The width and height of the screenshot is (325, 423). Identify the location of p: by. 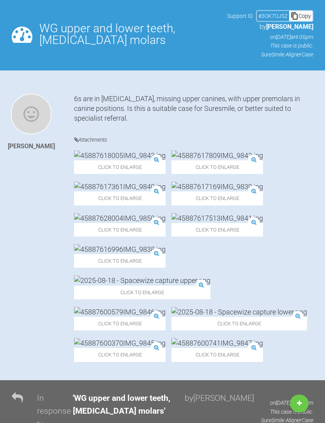
(270, 27).